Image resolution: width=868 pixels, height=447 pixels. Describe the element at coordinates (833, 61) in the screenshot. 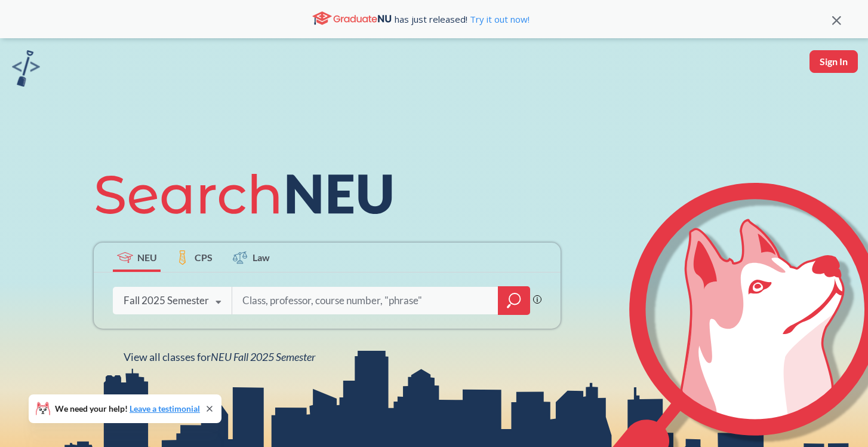

I see `button: Sign In` at that location.